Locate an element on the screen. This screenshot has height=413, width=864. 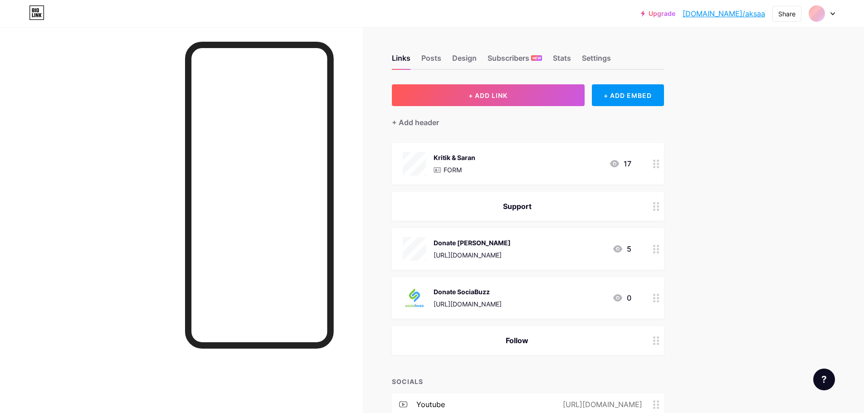
div: Links is located at coordinates (401, 61).